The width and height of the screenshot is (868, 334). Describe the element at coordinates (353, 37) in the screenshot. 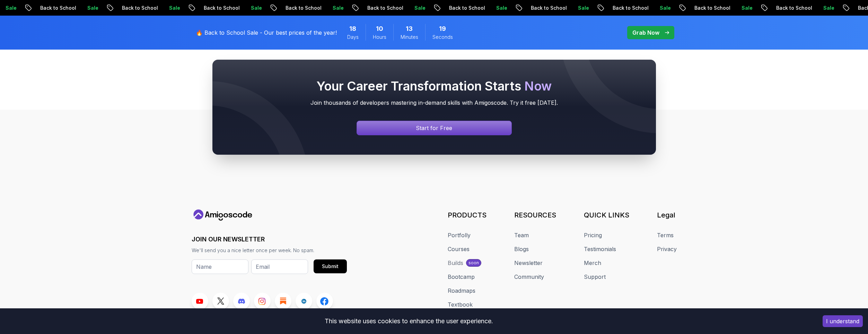

I see `span: Days` at that location.